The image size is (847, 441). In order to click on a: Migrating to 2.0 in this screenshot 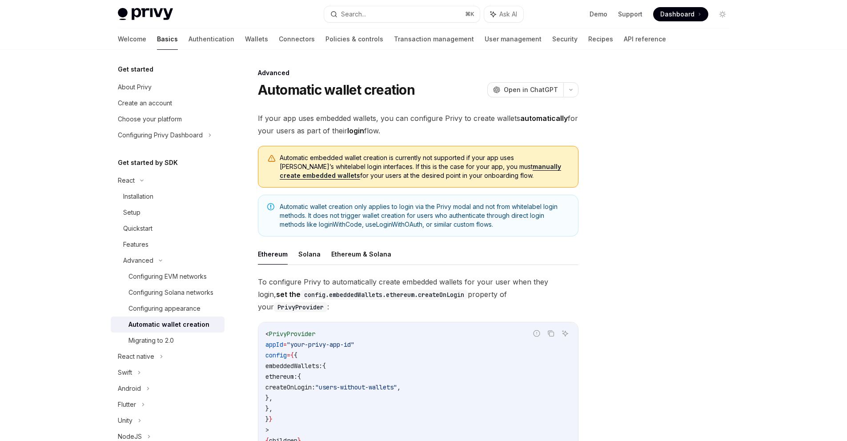, I will do `click(168, 340)`.